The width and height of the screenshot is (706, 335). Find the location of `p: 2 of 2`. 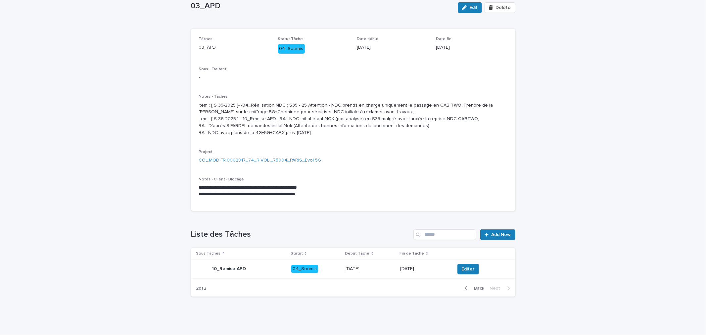

p: 2 of 2 is located at coordinates (201, 288).